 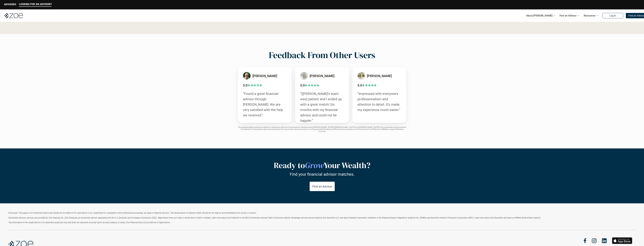 What do you see at coordinates (613, 16) in the screenshot?
I see `a: Log In` at bounding box center [613, 16].